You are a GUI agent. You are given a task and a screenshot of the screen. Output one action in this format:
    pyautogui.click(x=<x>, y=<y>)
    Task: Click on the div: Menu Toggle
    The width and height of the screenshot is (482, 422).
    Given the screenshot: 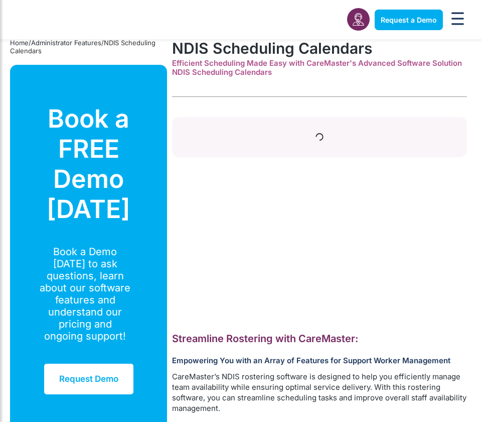 What is the action you would take?
    pyautogui.click(x=458, y=20)
    